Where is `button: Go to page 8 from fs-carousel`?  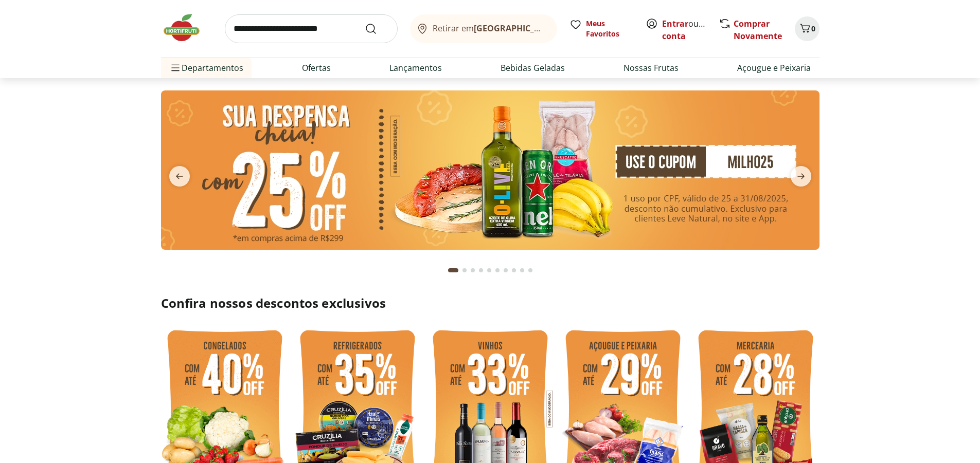 button: Go to page 8 from fs-carousel is located at coordinates (514, 270).